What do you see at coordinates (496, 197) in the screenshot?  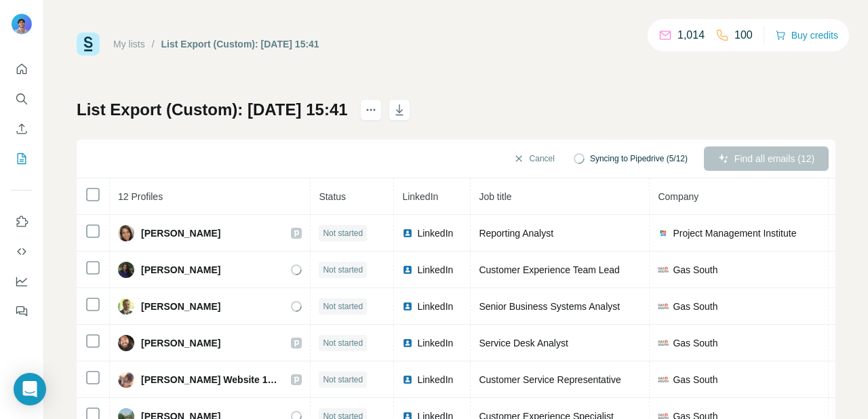 I see `span: Job title` at bounding box center [496, 197].